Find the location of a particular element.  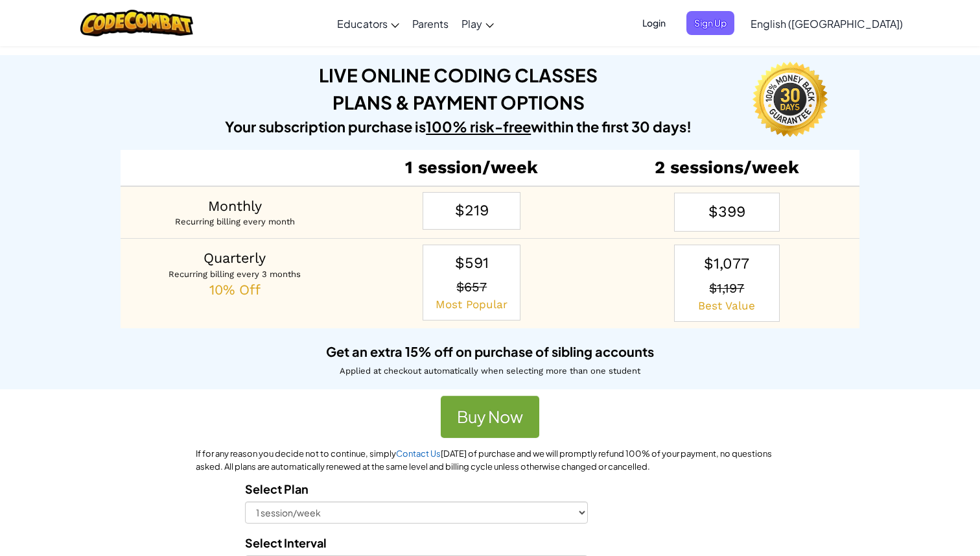

p: $1,077 is located at coordinates (727, 263).